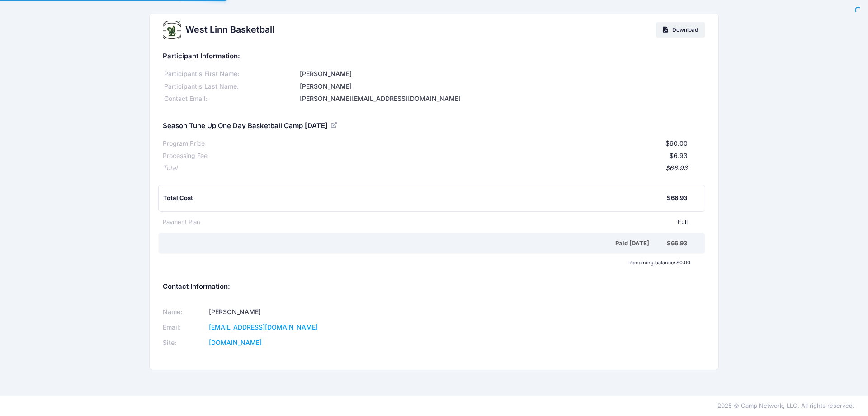  What do you see at coordinates (334, 125) in the screenshot?
I see `a: View Registration Details` at bounding box center [334, 125].